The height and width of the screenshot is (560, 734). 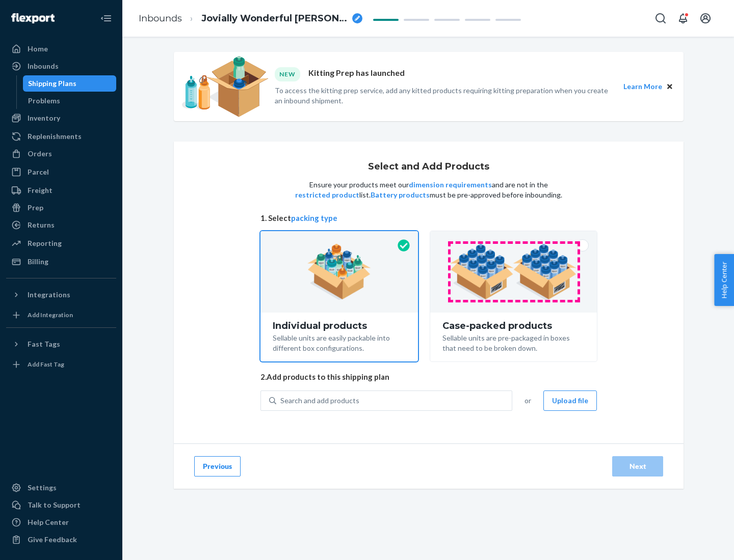 I want to click on a: Problems, so click(x=70, y=100).